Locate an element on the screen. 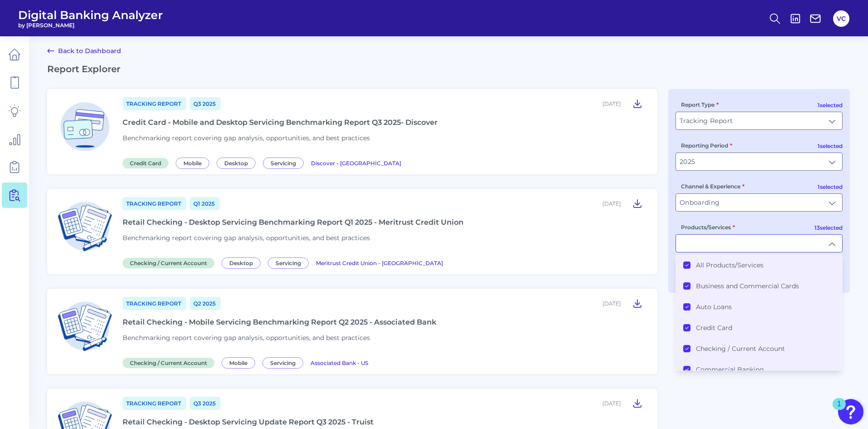 This screenshot has width=868, height=429. label: Business and Commercial Cards is located at coordinates (747, 286).